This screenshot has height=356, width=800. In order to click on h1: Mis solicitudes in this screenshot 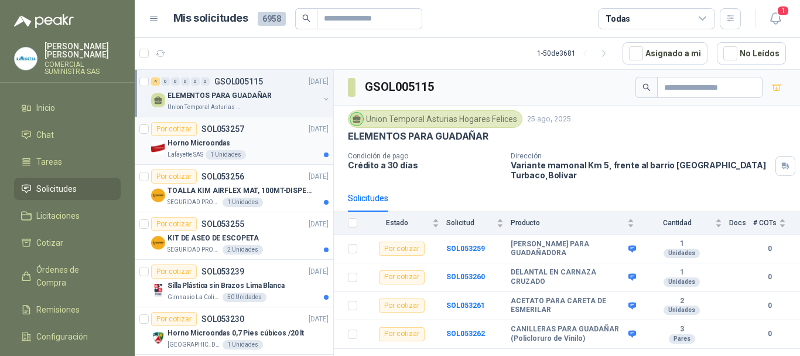, I will do `click(211, 18)`.